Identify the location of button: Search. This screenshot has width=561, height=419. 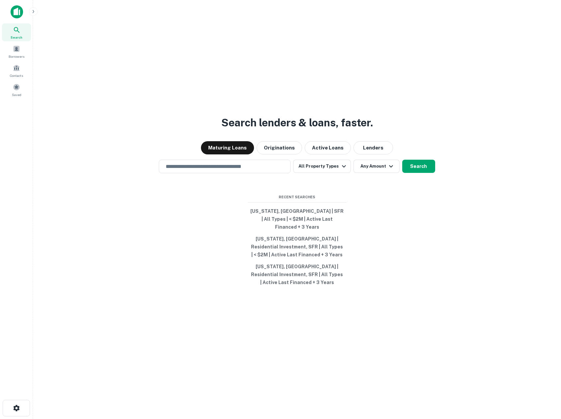
(419, 166).